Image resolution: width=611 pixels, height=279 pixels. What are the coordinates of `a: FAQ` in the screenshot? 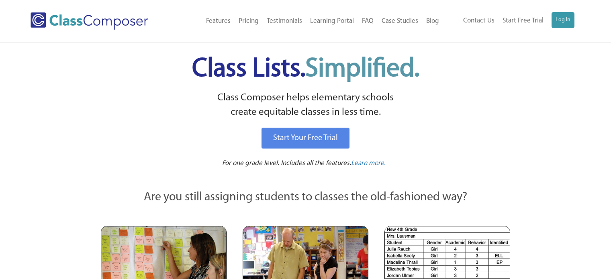 It's located at (367, 21).